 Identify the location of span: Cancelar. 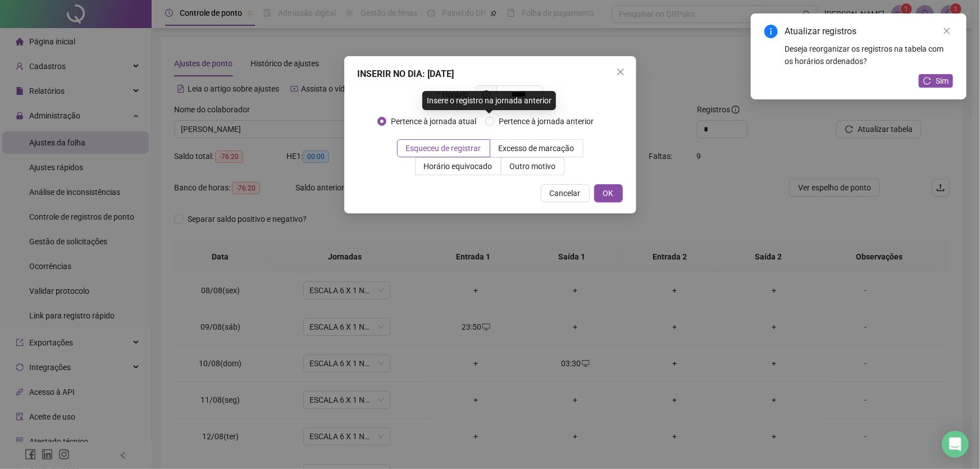
(565, 193).